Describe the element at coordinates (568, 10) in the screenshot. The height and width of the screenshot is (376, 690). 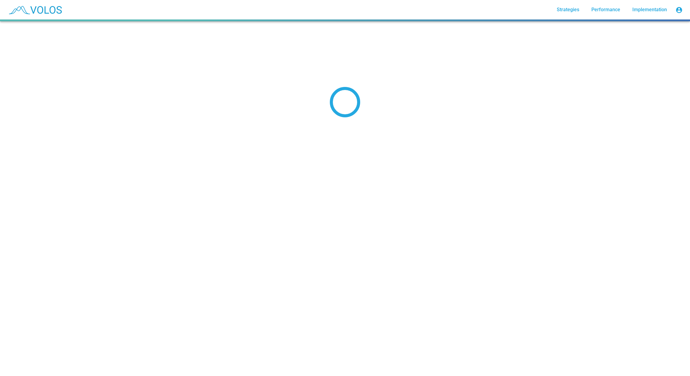
I see `a: Strategies` at that location.